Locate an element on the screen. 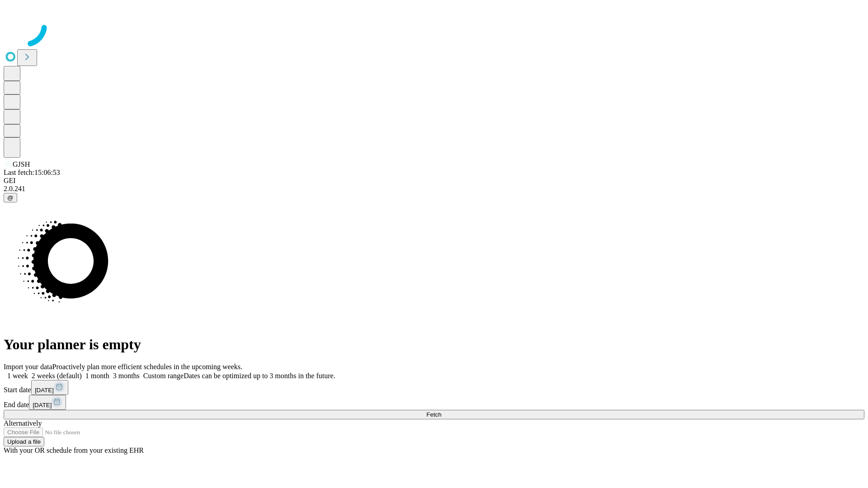  button: Fetch is located at coordinates (434, 414).